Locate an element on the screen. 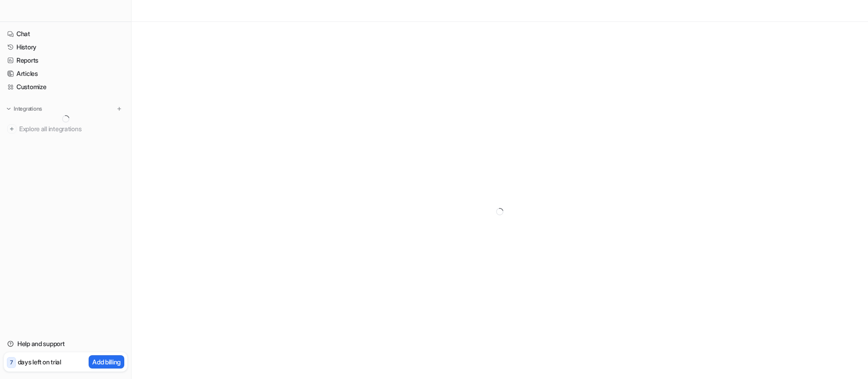 This screenshot has height=379, width=868. a: Help and support is located at coordinates (65, 344).